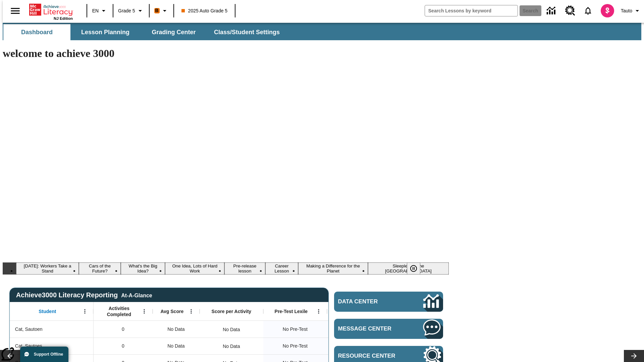  I want to click on button: Grading Center, so click(174, 32).